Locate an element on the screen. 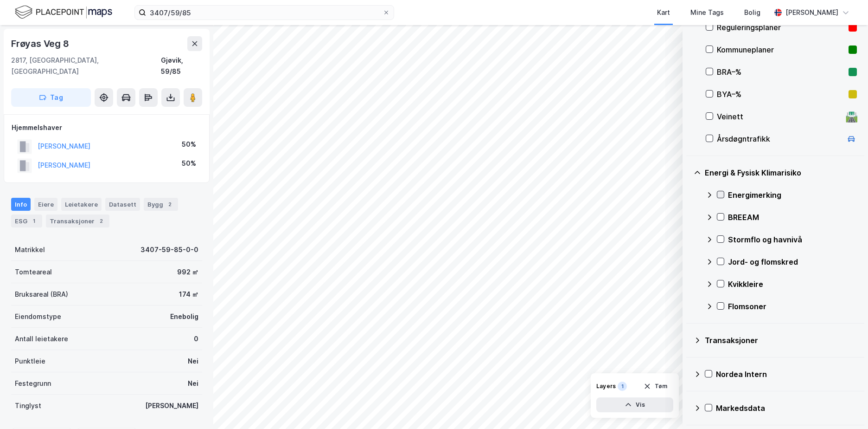 Image resolution: width=868 pixels, height=429 pixels. div: BREEAM is located at coordinates (792, 217).